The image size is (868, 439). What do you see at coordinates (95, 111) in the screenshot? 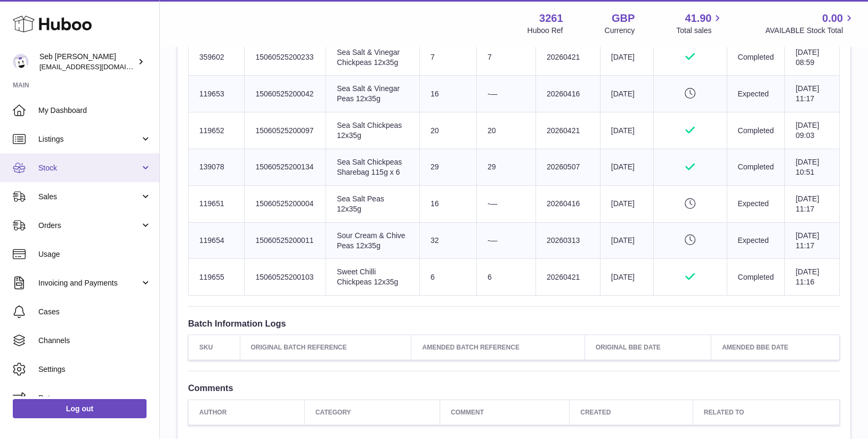
I see `span: My Dashboard` at bounding box center [95, 111].